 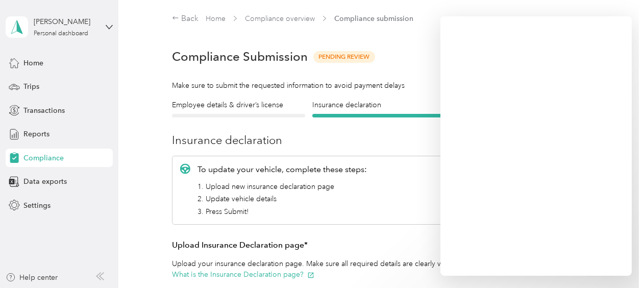 What do you see at coordinates (243, 274) in the screenshot?
I see `button: What is the Insurance Declaration page?` at bounding box center [243, 274].